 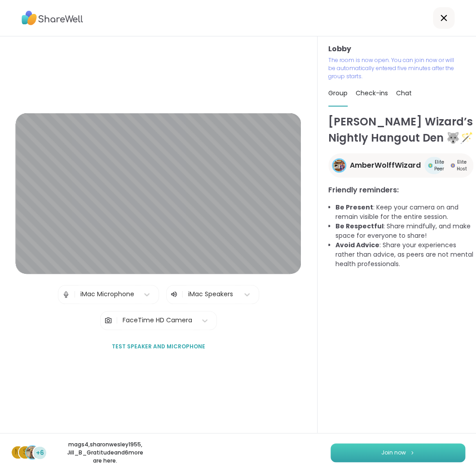 I want to click on span: +6, so click(x=40, y=453).